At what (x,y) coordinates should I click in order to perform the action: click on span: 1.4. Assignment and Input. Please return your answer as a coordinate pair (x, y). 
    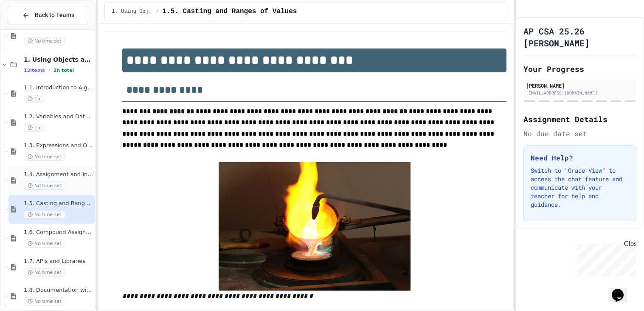
    Looking at the image, I should click on (58, 175).